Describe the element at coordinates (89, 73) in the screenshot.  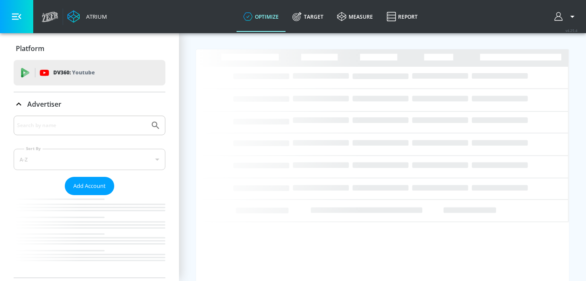
I see `div: DV360: Youtube` at that location.